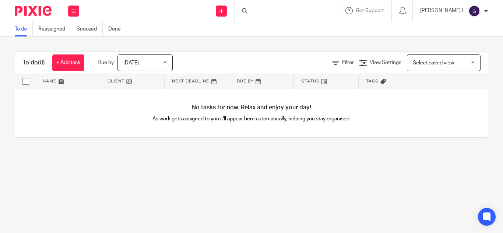  Describe the element at coordinates (41, 63) in the screenshot. I see `span: (0)` at that location.